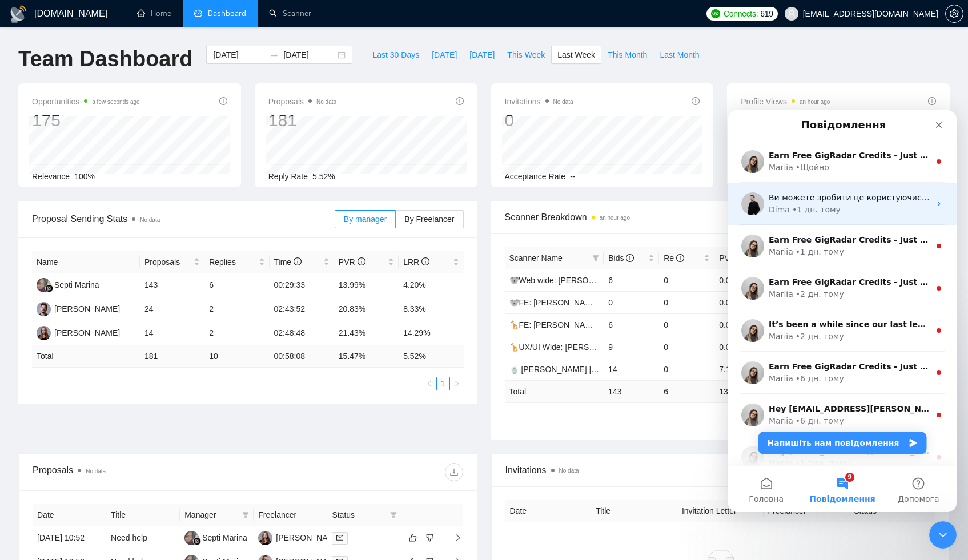 The height and width of the screenshot is (560, 968). I want to click on span: PVR, so click(351, 262).